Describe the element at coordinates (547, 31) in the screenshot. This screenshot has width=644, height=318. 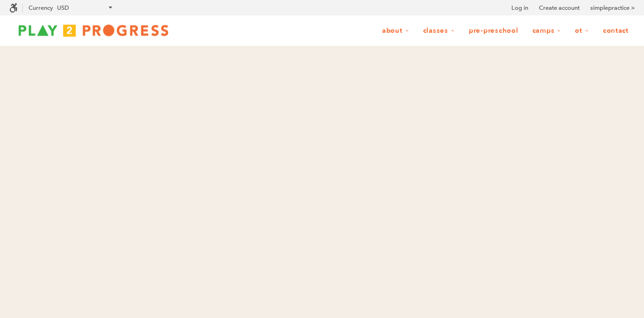
I see `a: Camps` at that location.